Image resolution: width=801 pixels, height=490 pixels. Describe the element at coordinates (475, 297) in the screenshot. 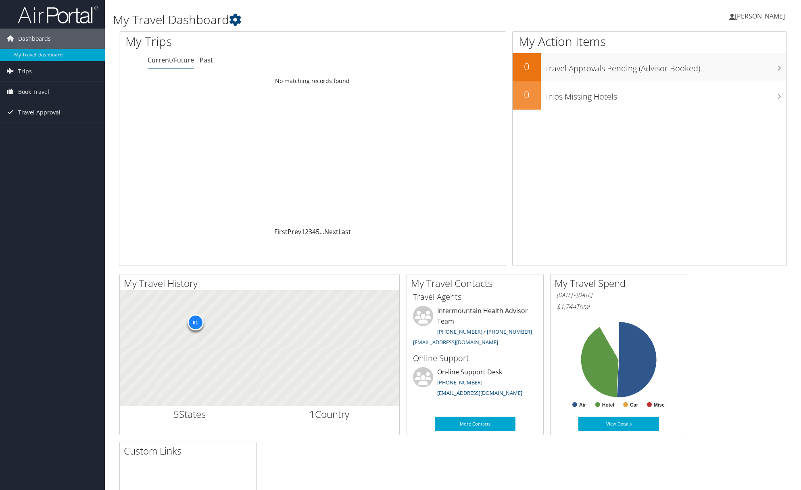

I see `h3: Travel Agents` at that location.